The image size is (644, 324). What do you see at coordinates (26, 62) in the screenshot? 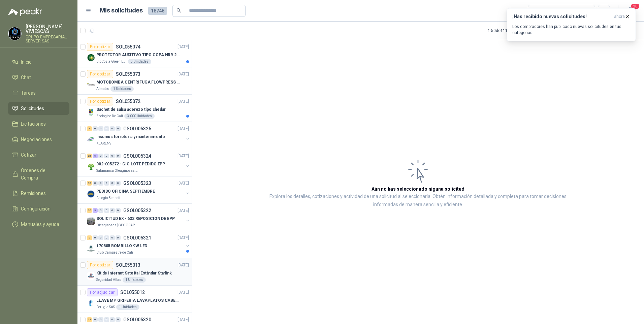
I see `span: Inicio` at bounding box center [26, 62].